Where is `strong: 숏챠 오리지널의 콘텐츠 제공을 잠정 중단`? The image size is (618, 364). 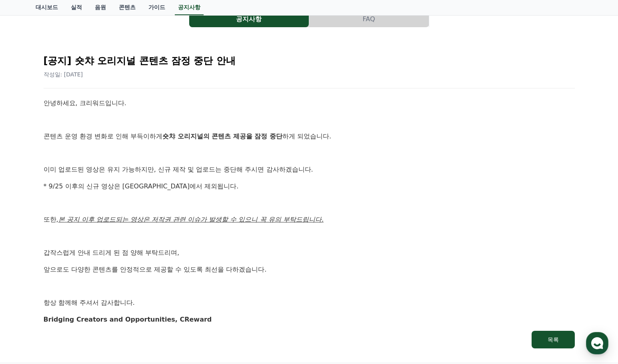 strong: 숏챠 오리지널의 콘텐츠 제공을 잠정 중단 is located at coordinates (222, 136).